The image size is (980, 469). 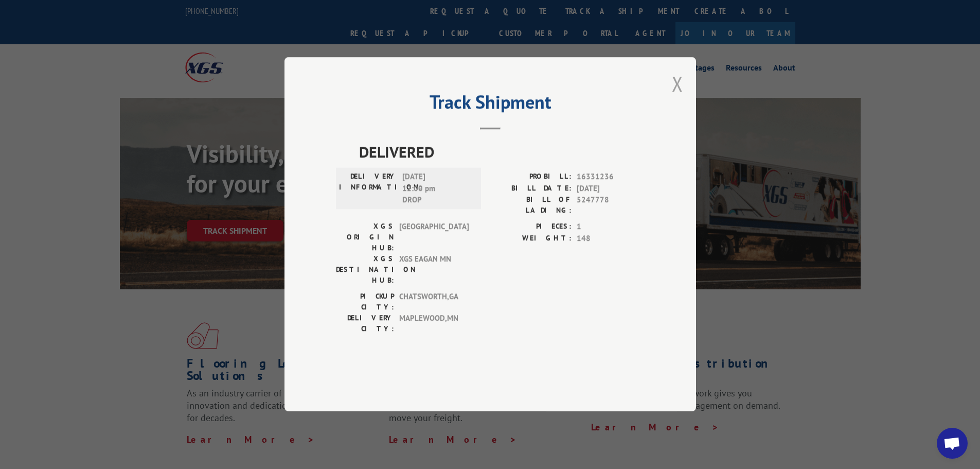 What do you see at coordinates (434, 302) in the screenshot?
I see `span: CHATSWORTH , GA` at bounding box center [434, 302].